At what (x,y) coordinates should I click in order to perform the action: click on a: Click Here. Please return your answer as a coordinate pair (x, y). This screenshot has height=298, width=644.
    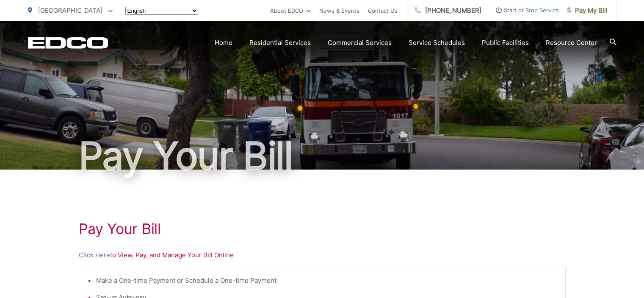
    Looking at the image, I should click on (95, 255).